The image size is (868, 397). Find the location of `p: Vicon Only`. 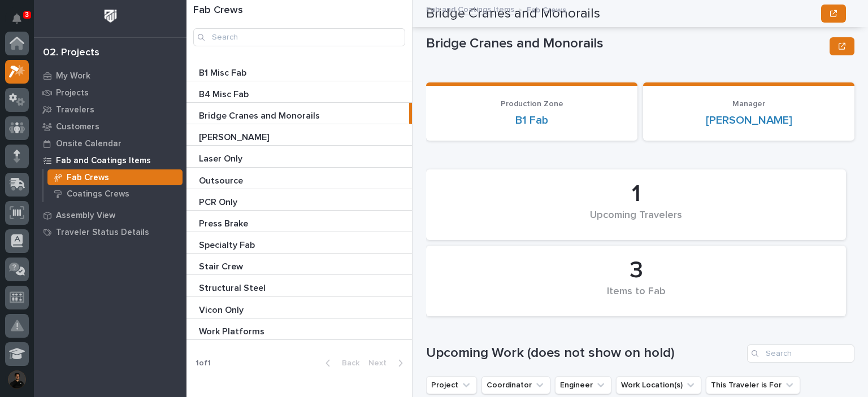

p: Vicon Only is located at coordinates (222, 309).